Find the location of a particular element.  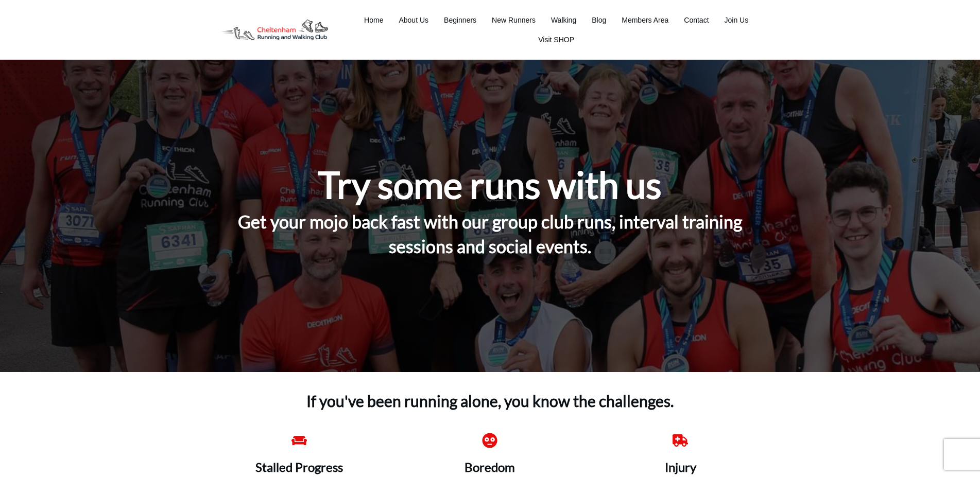

a: About Us is located at coordinates (414, 20).